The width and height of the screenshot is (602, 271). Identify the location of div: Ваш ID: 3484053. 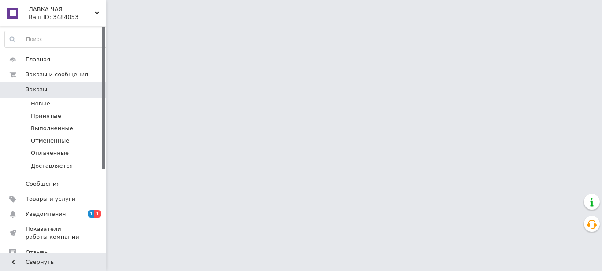
(67, 17).